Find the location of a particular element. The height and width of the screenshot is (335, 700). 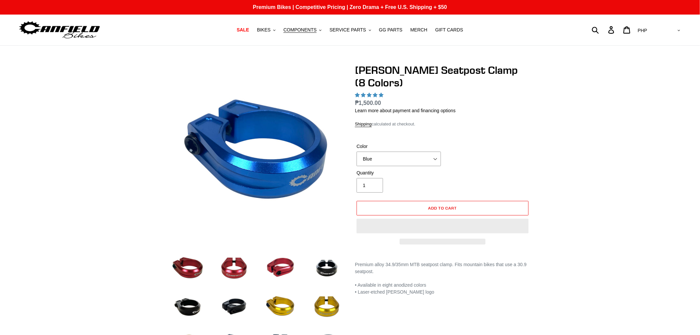

button: COMPONENTS is located at coordinates (302, 30).